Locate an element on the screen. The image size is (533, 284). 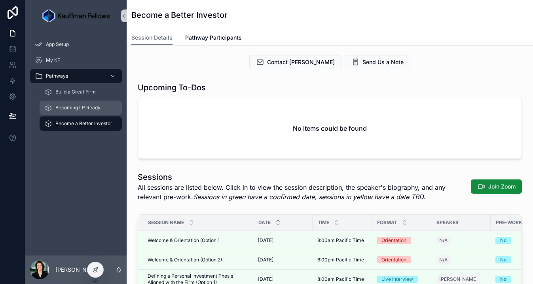
a: Pathways is located at coordinates (76, 76).